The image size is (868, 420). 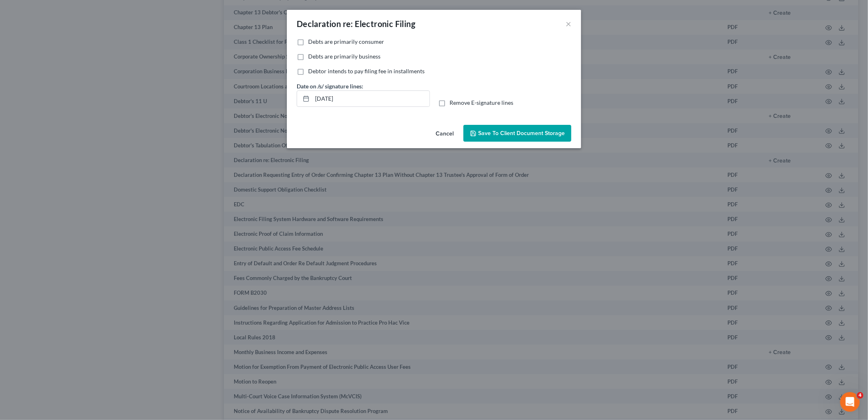 What do you see at coordinates (481, 102) in the screenshot?
I see `span: Remove E-signature lines` at bounding box center [481, 102].